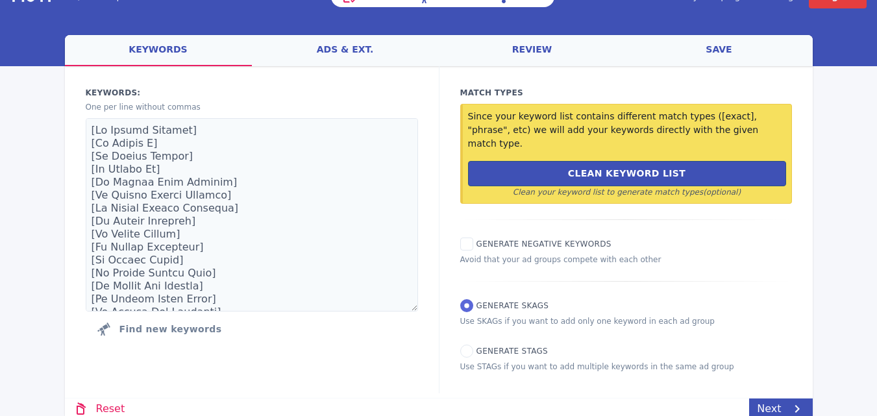  I want to click on span: Generate SKAGs, so click(513, 306).